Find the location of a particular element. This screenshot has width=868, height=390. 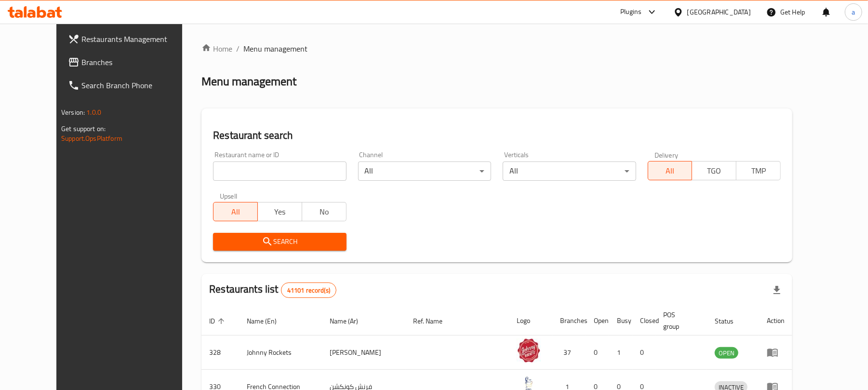

td: 1 is located at coordinates (621, 352).